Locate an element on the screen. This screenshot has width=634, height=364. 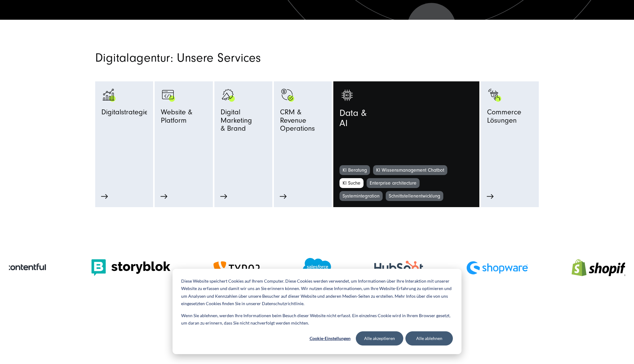
h2: Digitalagentur: Unsere Services is located at coordinates (241, 58).